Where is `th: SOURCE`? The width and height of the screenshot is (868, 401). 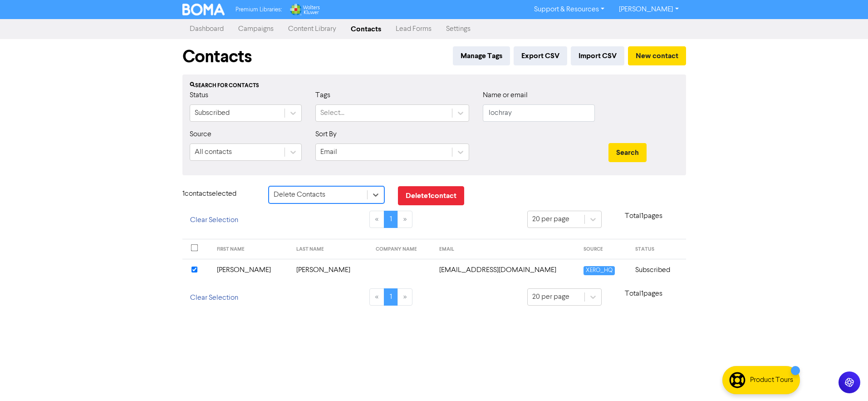 th: SOURCE is located at coordinates (604, 249).